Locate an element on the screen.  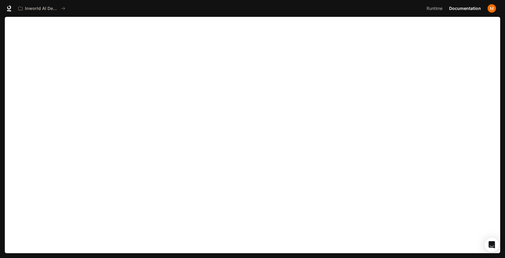
img: User avatar is located at coordinates (492, 8).